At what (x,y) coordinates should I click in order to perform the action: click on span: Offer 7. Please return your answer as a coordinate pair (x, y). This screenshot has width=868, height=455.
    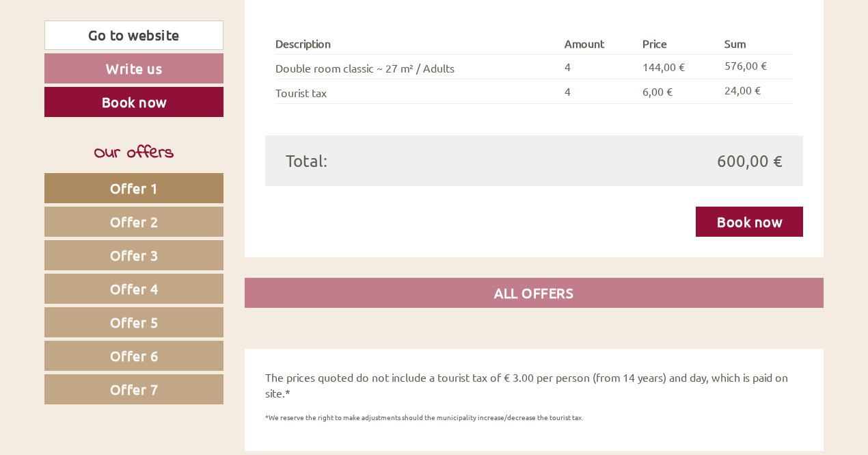
    Looking at the image, I should click on (134, 389).